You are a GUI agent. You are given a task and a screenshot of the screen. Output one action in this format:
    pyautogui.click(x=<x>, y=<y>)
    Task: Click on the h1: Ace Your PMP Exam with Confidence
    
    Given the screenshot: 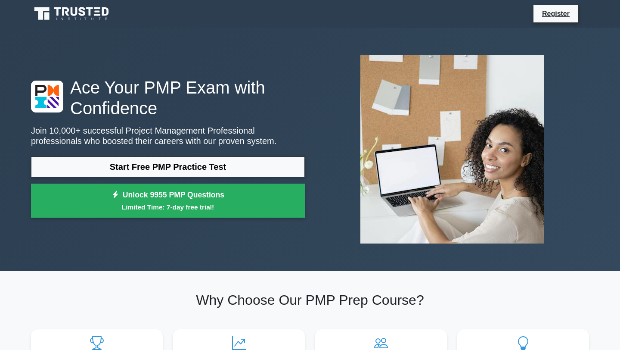 What is the action you would take?
    pyautogui.click(x=168, y=98)
    